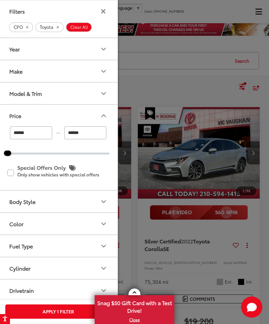 This screenshot has width=269, height=324. I want to click on label: Special Offers Only, so click(58, 172).